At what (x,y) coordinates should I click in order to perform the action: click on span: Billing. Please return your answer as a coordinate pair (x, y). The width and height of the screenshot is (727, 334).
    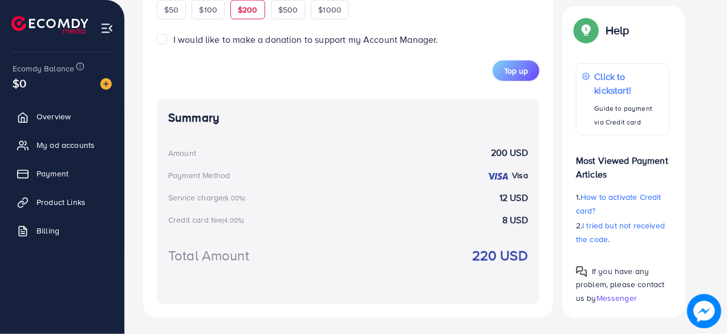
    Looking at the image, I should click on (48, 231).